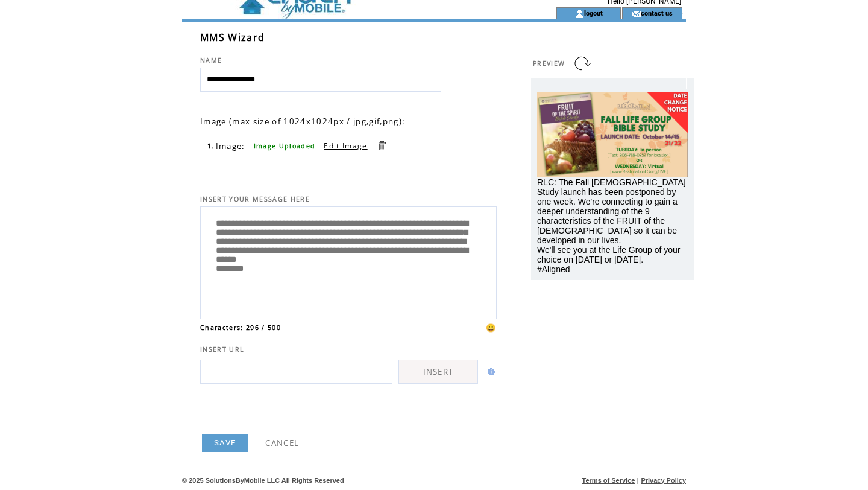 This screenshot has width=868, height=490. What do you see at coordinates (663, 480) in the screenshot?
I see `a: Privacy Policy` at bounding box center [663, 480].